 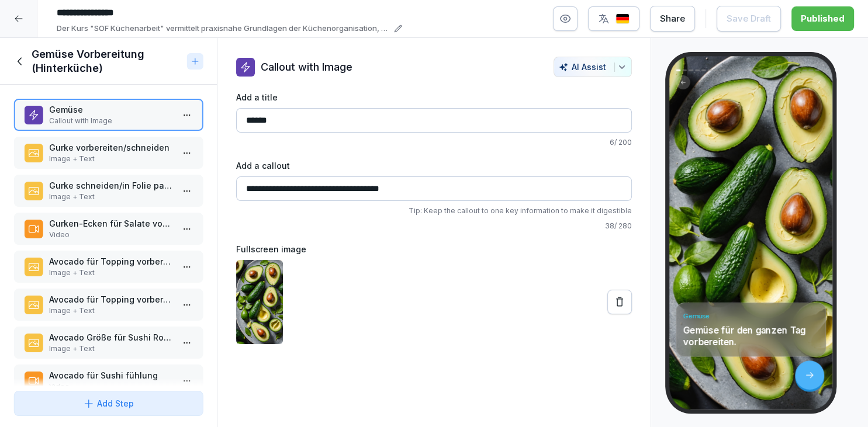 What do you see at coordinates (110, 147) in the screenshot?
I see `p: Gurke vorbereiten/schneiden` at bounding box center [110, 147].